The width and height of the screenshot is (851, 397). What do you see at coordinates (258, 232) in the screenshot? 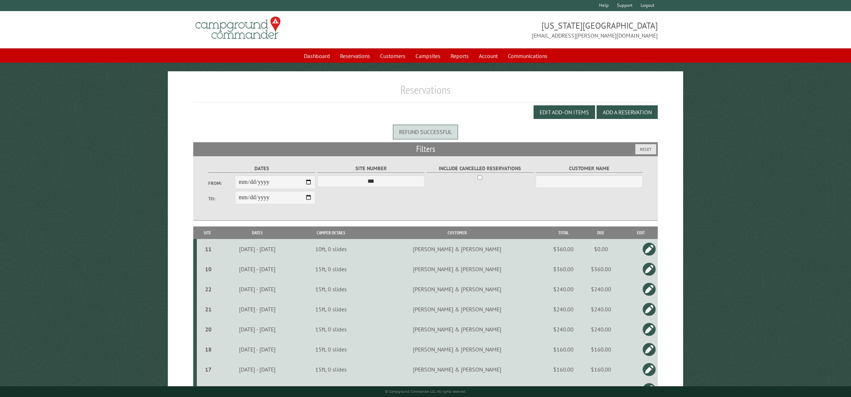
I see `th: Dates` at bounding box center [258, 232].